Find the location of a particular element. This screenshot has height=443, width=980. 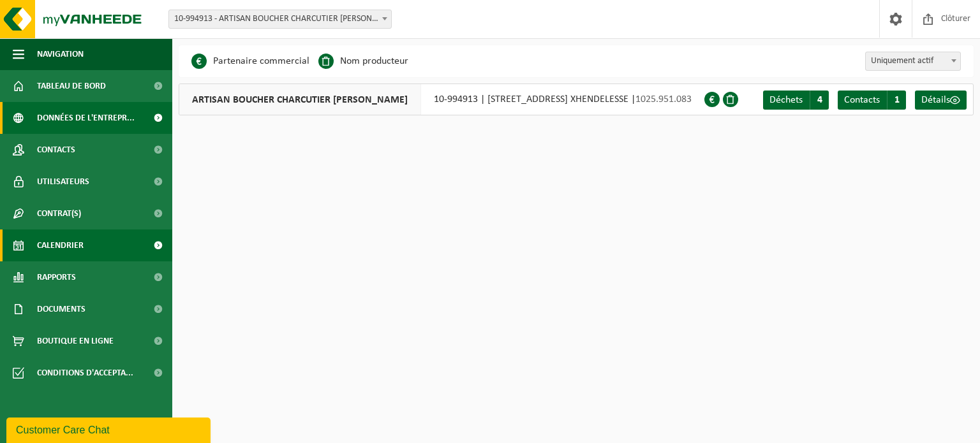

span: Tableau de bord is located at coordinates (72, 86).